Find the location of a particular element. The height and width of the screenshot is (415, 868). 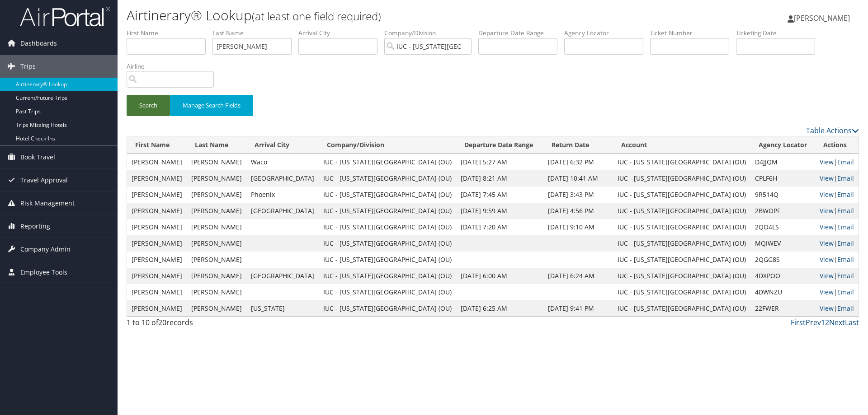

label: Ticket Number is located at coordinates (693, 33).